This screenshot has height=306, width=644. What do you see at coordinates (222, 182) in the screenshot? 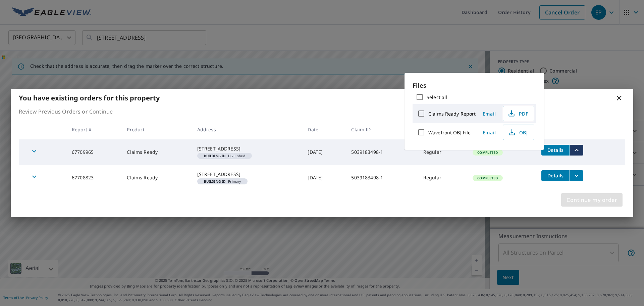
I see `span: Primary` at bounding box center [222, 182].